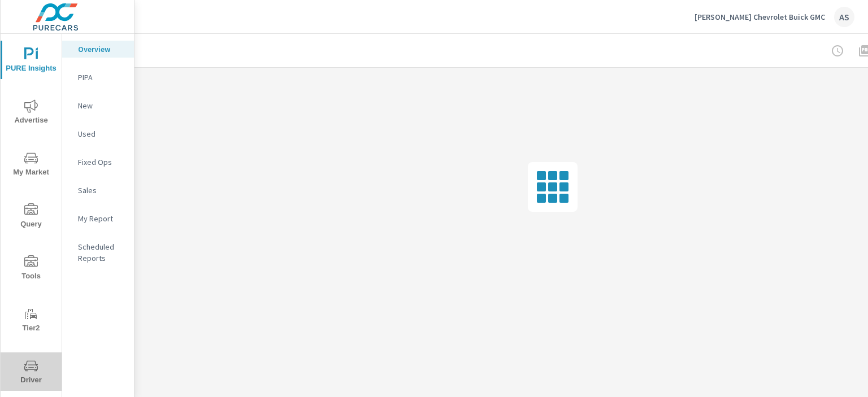 The width and height of the screenshot is (868, 397). Describe the element at coordinates (98, 162) in the screenshot. I see `div: Fixed Ops` at that location.